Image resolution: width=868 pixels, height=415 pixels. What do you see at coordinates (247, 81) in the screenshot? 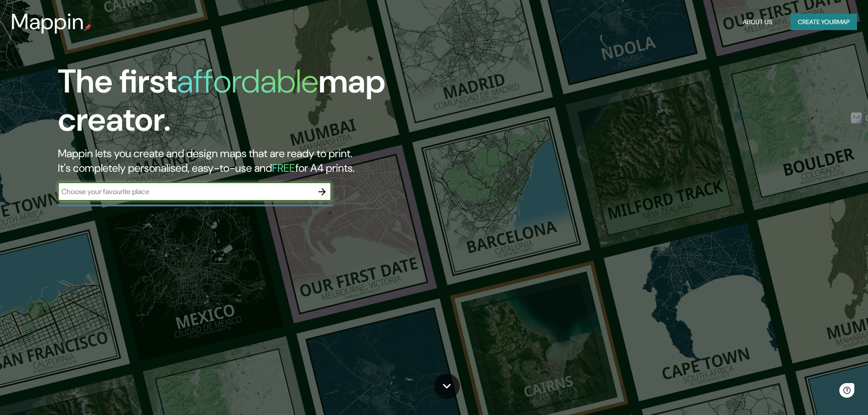
I see `h1: affordable` at bounding box center [247, 81].